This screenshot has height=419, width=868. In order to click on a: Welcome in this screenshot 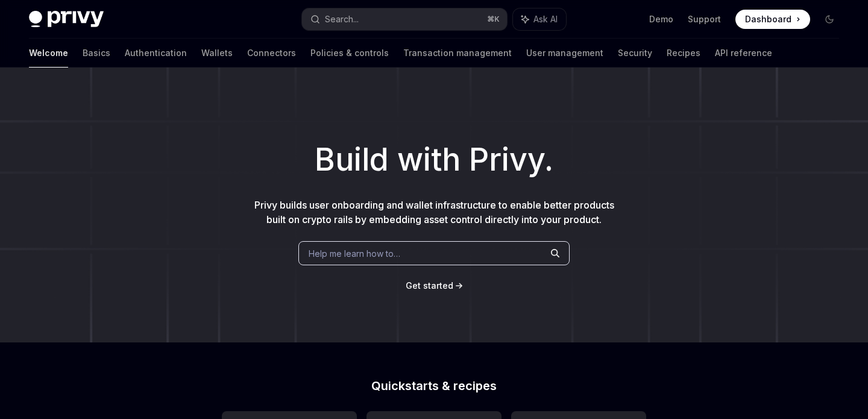, I will do `click(48, 53)`.